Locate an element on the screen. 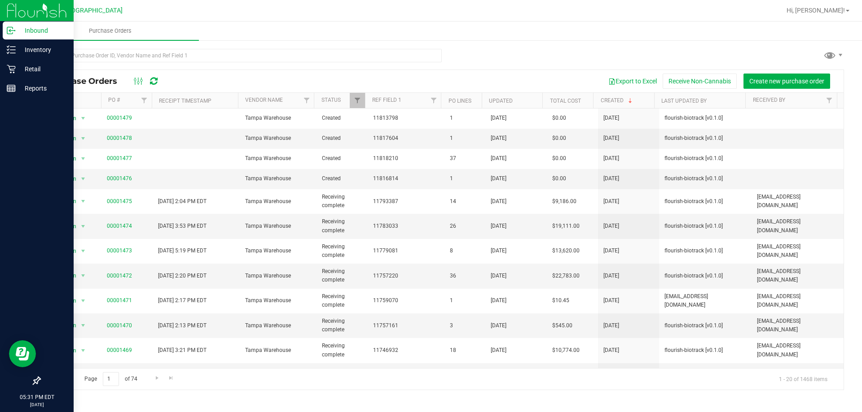 The height and width of the screenshot is (412, 862). span: 8 is located at coordinates (464, 251).